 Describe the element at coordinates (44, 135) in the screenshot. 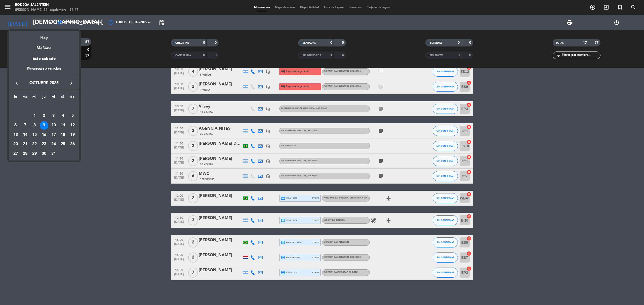

I see `td: 16 de octubre de 2025` at that location.